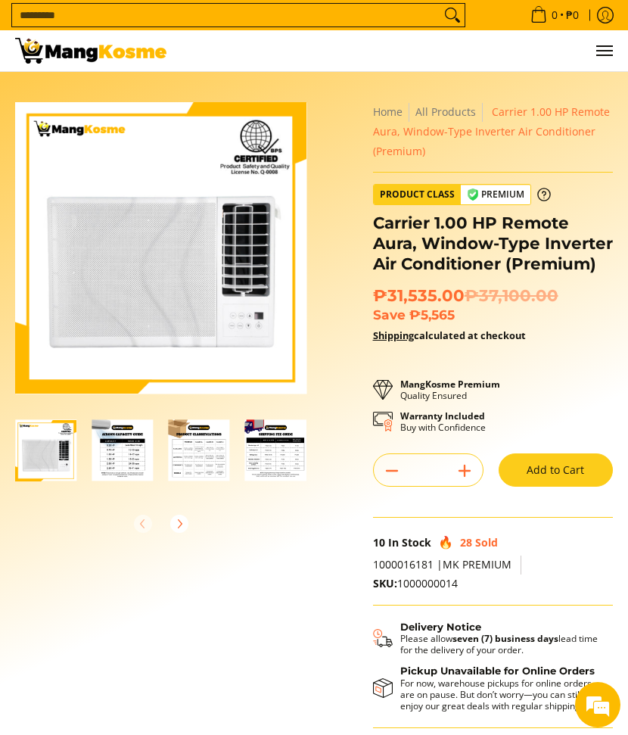 This screenshot has height=735, width=628. Describe the element at coordinates (275, 449) in the screenshot. I see `img: mang-kosme-shipping-fee-guide-infographic` at that location.